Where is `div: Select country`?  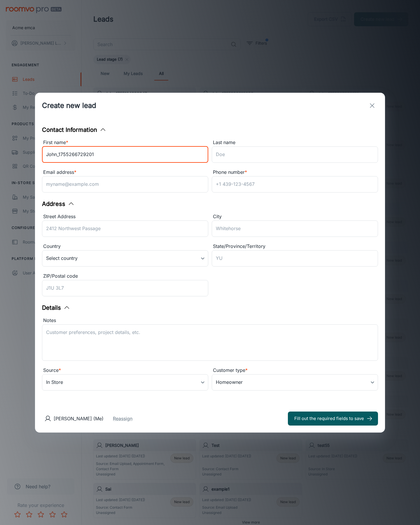
div: Select country is located at coordinates (125, 259).